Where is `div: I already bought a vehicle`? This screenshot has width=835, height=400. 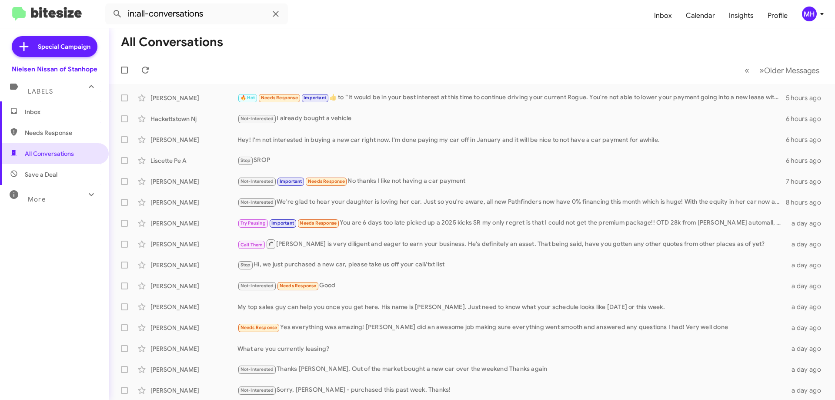
div: I already bought a vehicle is located at coordinates (511, 118).